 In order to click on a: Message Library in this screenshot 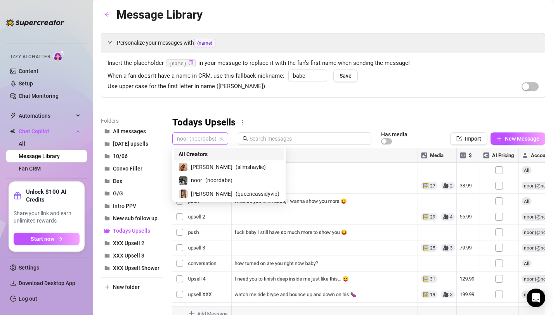, I will do `click(39, 156)`.